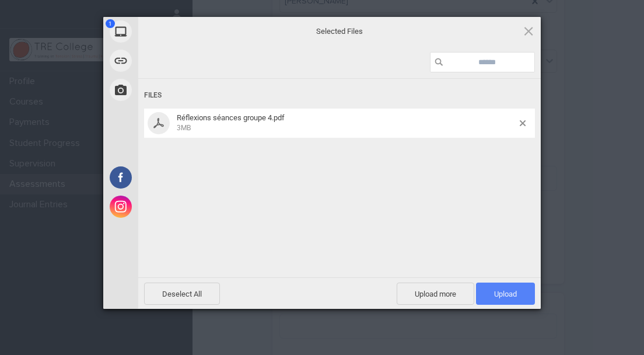 The width and height of the screenshot is (644, 355). Describe the element at coordinates (173, 32) in the screenshot. I see `div: My Device` at that location.